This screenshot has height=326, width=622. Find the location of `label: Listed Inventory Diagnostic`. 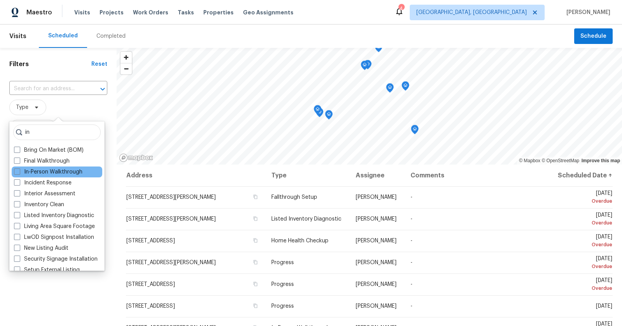

label: Listed Inventory Diagnostic is located at coordinates (54, 215).